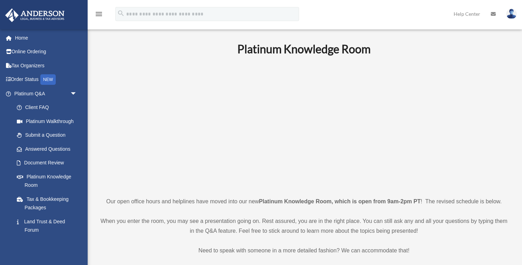  I want to click on a: Land Trust & Deed Forum, so click(49, 226).